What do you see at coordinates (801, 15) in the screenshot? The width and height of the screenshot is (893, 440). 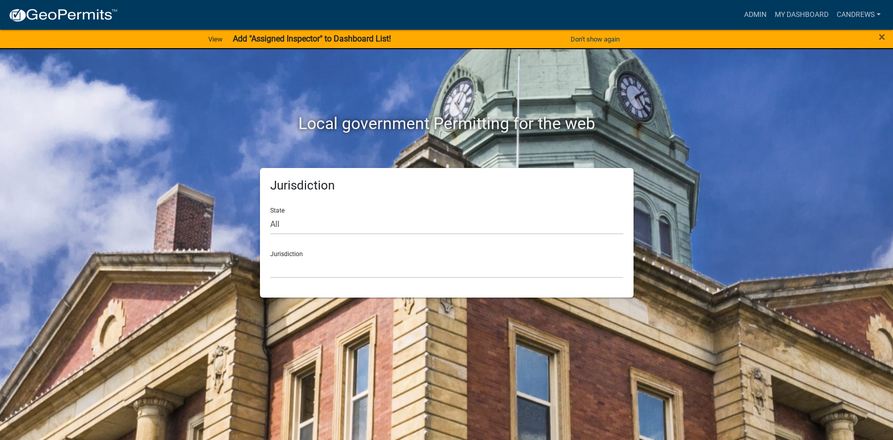 I see `a: My Dashboard` at bounding box center [801, 15].